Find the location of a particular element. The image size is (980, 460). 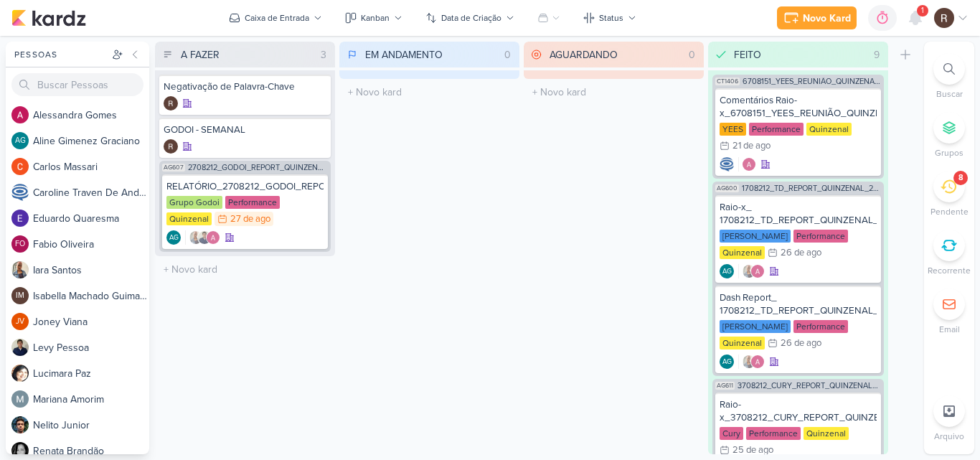

div: F a b i o O l i v e i r a is located at coordinates (91, 244).